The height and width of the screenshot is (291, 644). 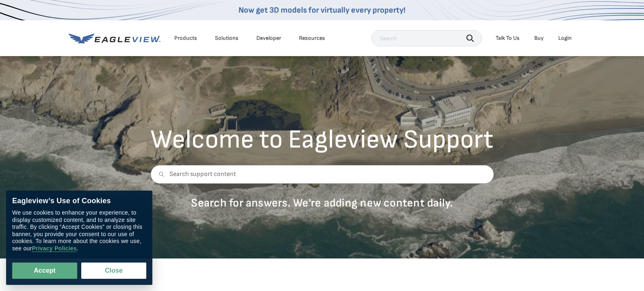 What do you see at coordinates (54, 249) in the screenshot?
I see `a: Privacy Policies` at bounding box center [54, 249].